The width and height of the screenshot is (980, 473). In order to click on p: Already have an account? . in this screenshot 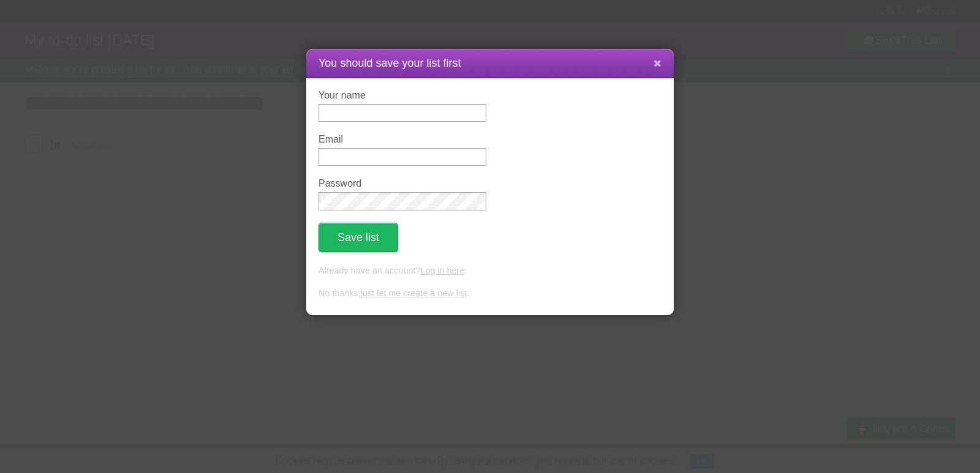, I will do `click(490, 271)`.